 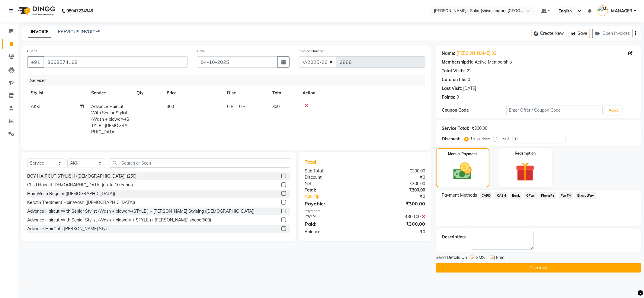 I want to click on div: Coupon Code, so click(x=474, y=110).